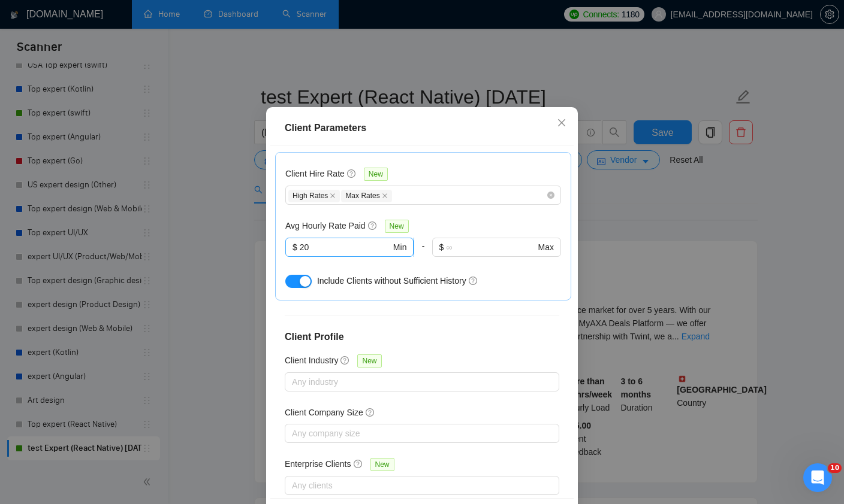 This screenshot has height=504, width=844. Describe the element at coordinates (422, 128) in the screenshot. I see `div: Client Parameters` at that location.